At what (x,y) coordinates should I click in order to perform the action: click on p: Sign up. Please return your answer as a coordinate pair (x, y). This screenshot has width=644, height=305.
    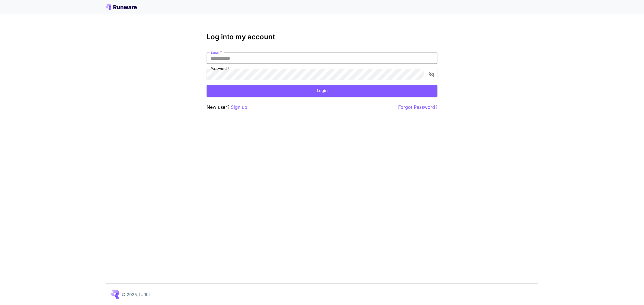
    Looking at the image, I should click on (239, 107).